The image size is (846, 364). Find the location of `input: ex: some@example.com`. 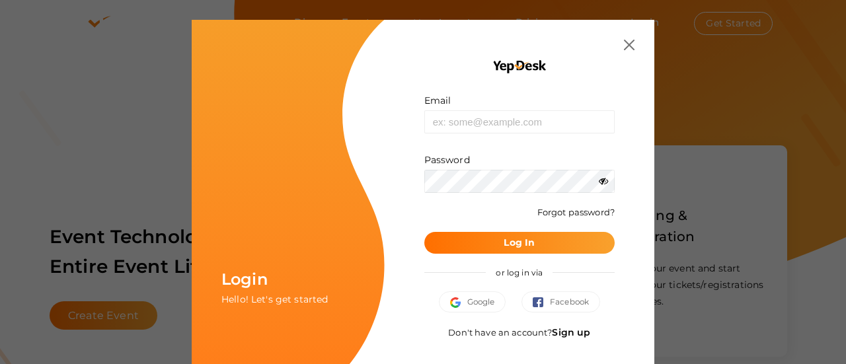

input: ex: some@example.com is located at coordinates (519, 122).